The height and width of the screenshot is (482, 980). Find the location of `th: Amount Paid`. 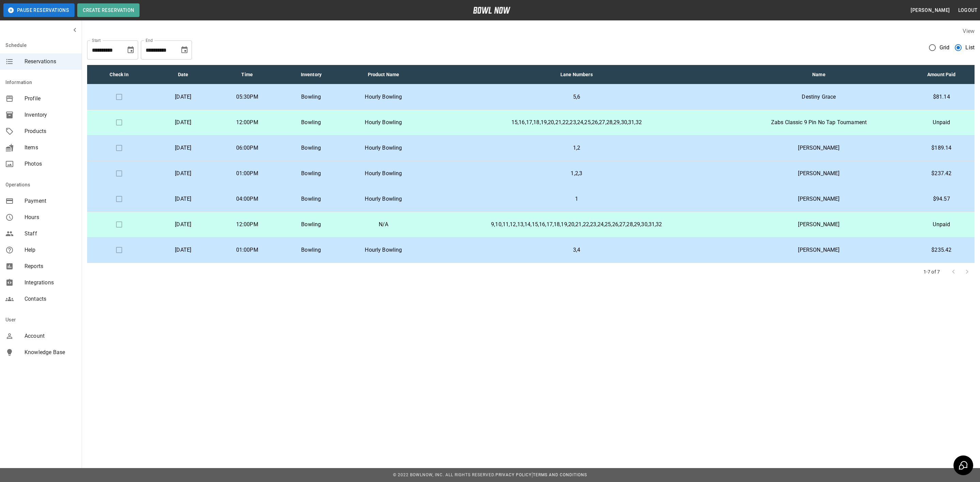

th: Amount Paid is located at coordinates (941, 75).